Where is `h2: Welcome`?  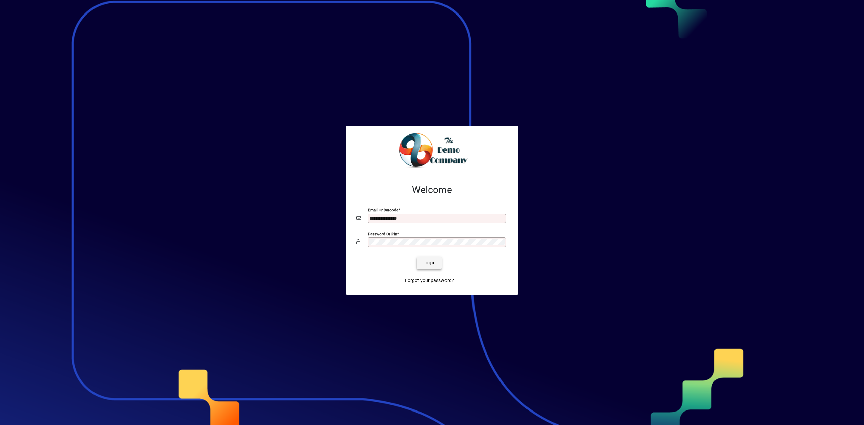 h2: Welcome is located at coordinates (432, 190).